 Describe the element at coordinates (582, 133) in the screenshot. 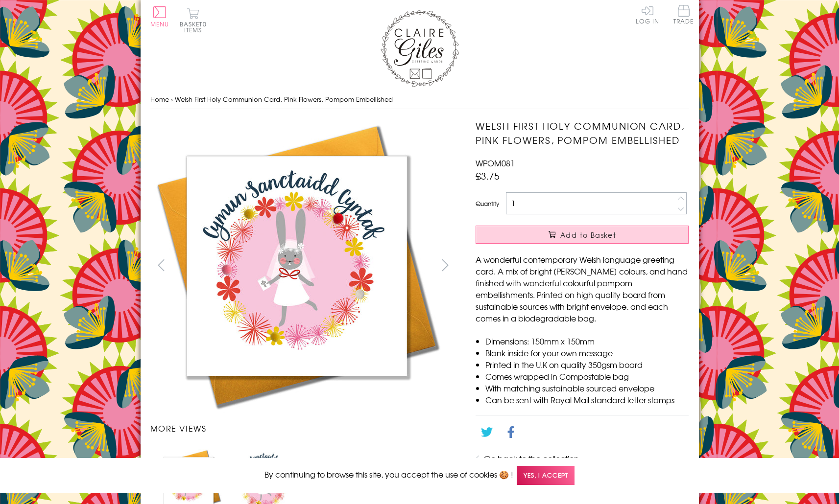

I see `h1: Welsh First Holy Communion Card, Pink Flowers, Pompom Embellished` at that location.